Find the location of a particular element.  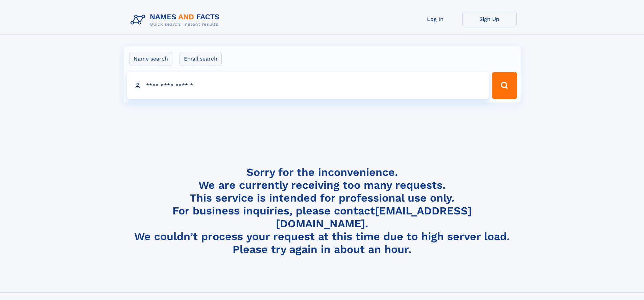

input: search input is located at coordinates (308, 86).